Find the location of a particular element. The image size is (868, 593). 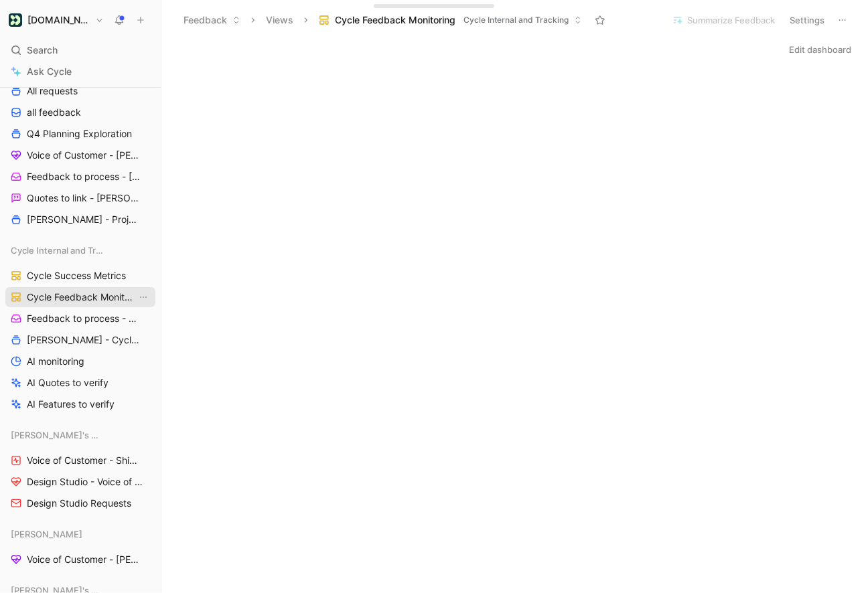

a: AI Quotes to verify is located at coordinates (80, 383).